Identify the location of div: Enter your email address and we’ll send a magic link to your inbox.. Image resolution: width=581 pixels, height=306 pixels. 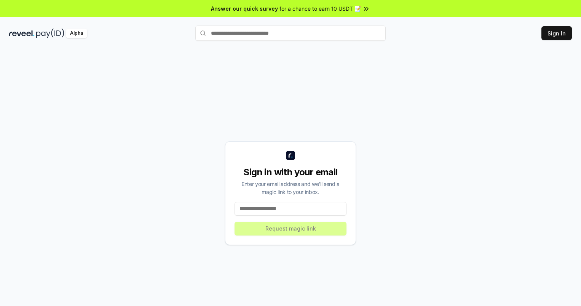
(291, 188).